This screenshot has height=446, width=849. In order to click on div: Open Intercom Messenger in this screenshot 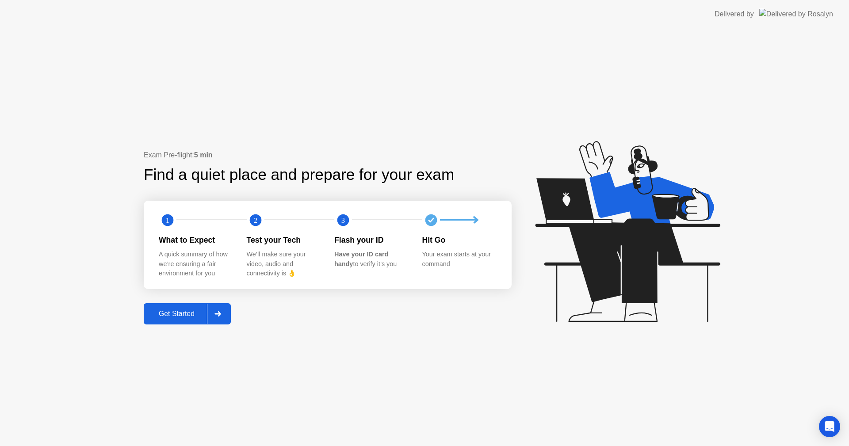, I will do `click(829, 427)`.